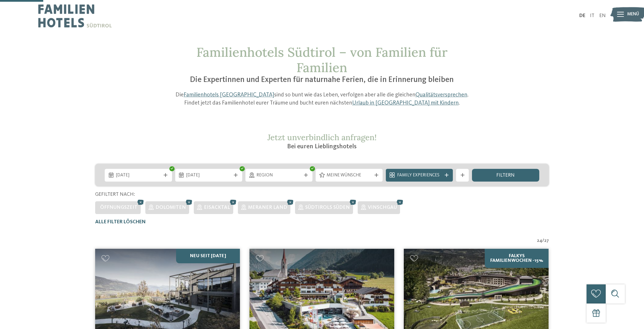  I want to click on span: Gefiltert nach:, so click(115, 194).